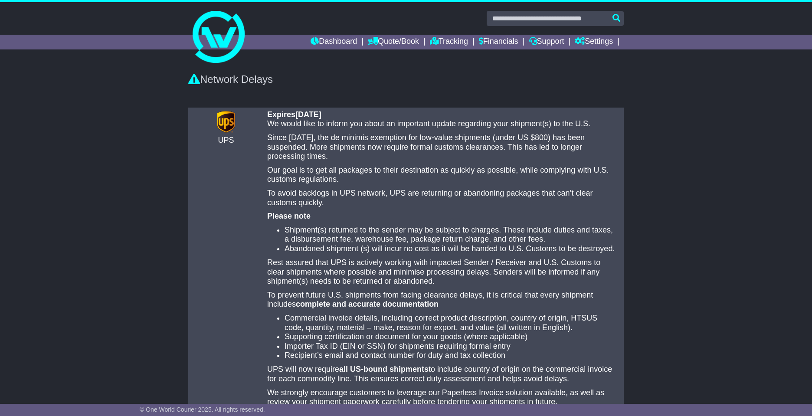 The image size is (812, 416). I want to click on p: To avoid backlogs in UPS network, UPS are returning or abandoning packages that can’t clear custo..., so click(443, 198).